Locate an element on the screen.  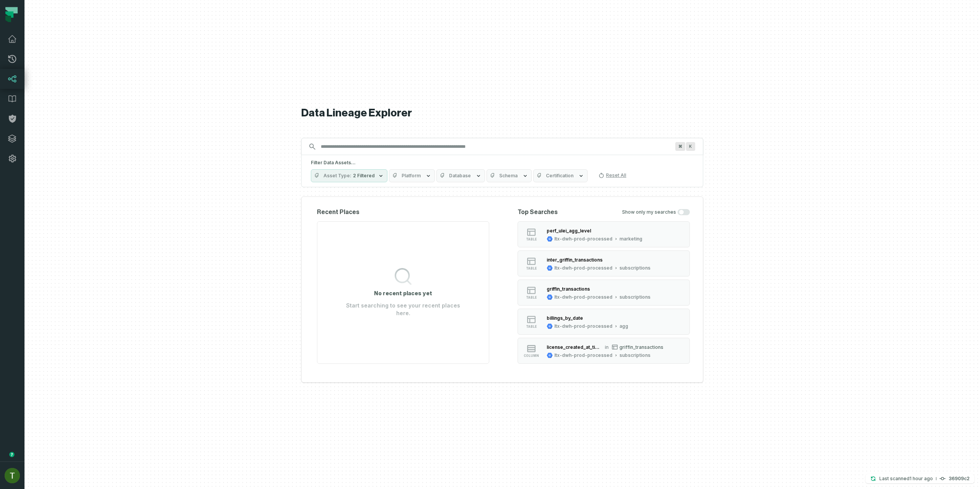
div: Tooltip anchor is located at coordinates (12, 454).